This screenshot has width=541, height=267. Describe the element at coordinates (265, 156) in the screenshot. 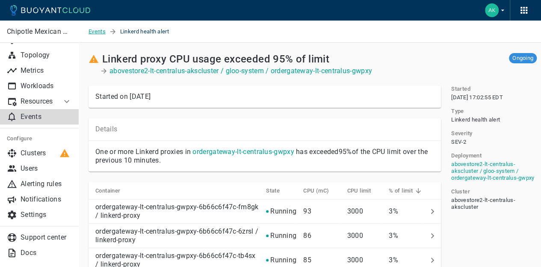

I see `p: One or more Linkerd proxies in has exceeded 95% of the CPU limit over the previous 10 minutes.` at that location.